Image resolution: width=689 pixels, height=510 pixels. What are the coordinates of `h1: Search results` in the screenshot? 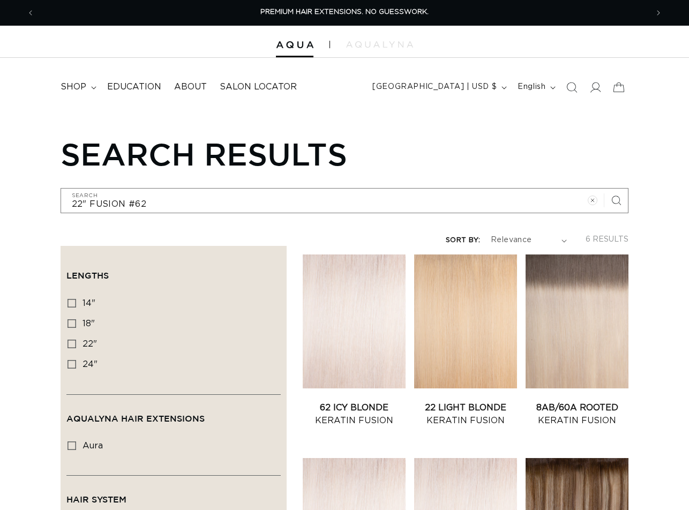 It's located at (345, 154).